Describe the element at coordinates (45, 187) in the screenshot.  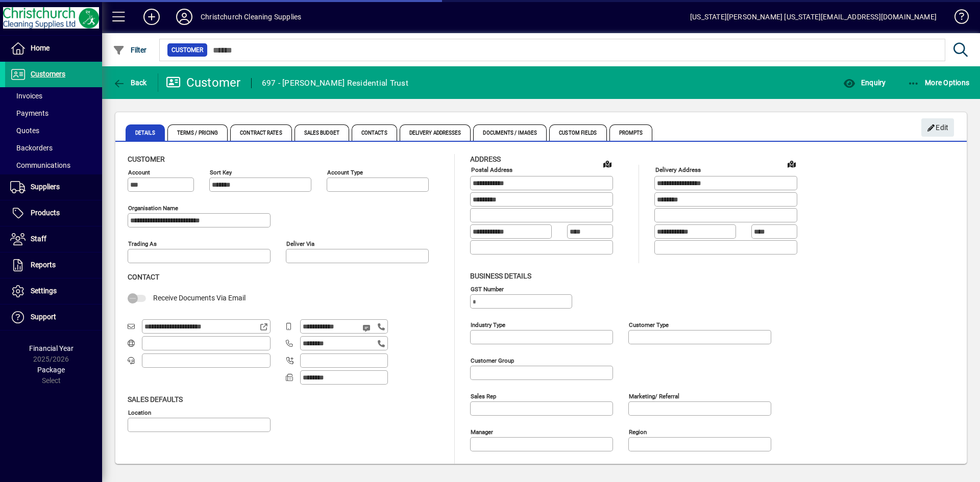
I see `span: Suppliers` at that location.